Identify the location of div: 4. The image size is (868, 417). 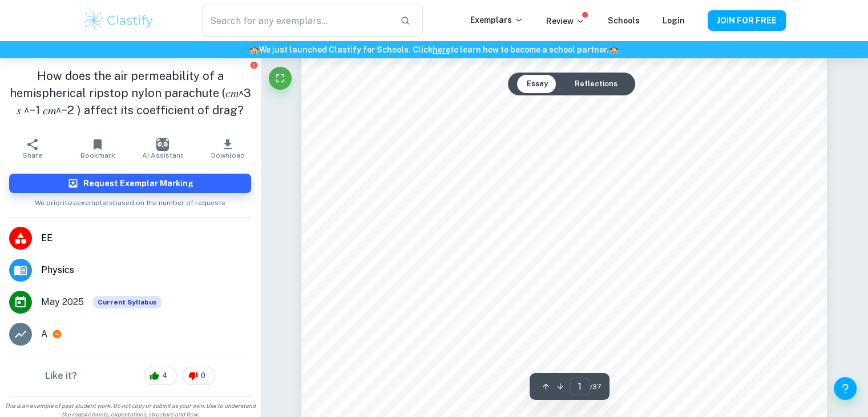
(160, 376).